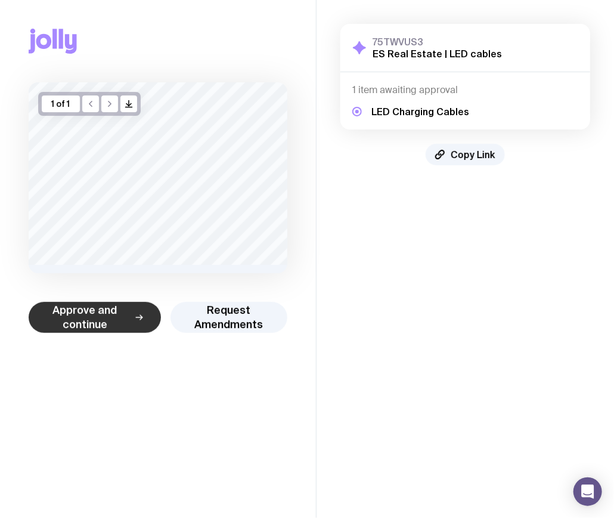 Image resolution: width=614 pixels, height=518 pixels. I want to click on span: Copy Link, so click(473, 154).